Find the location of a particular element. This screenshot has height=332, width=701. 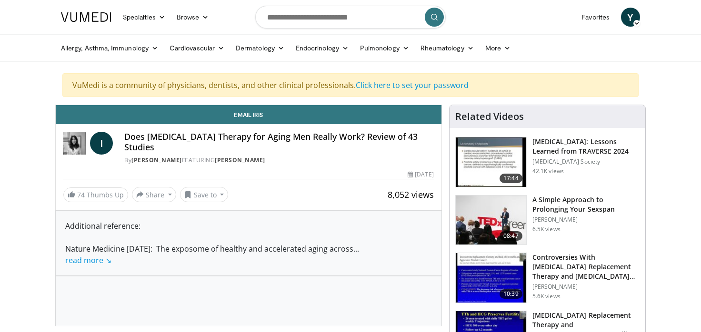

h3: A Simple Approach to Prolonging Your Sexspan is located at coordinates (585, 205).